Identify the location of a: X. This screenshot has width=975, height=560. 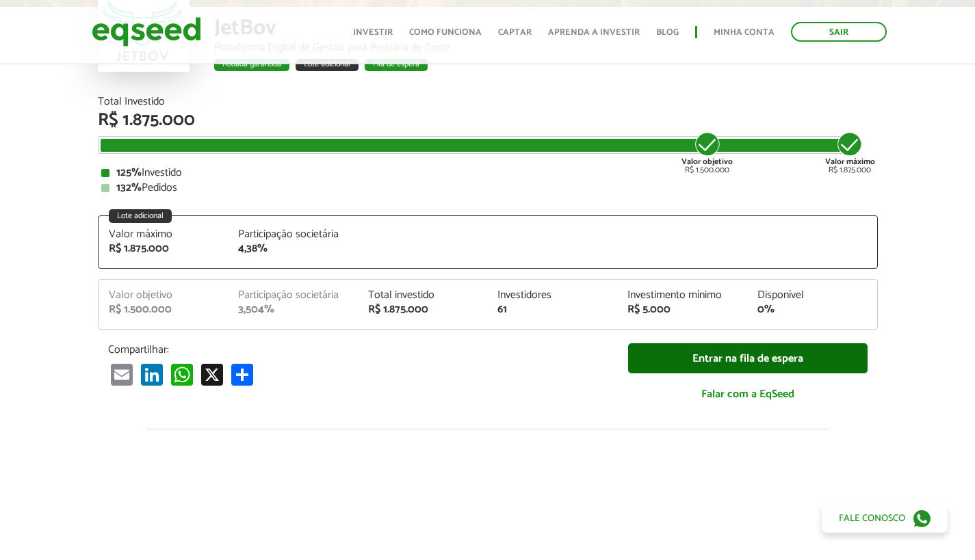
(212, 375).